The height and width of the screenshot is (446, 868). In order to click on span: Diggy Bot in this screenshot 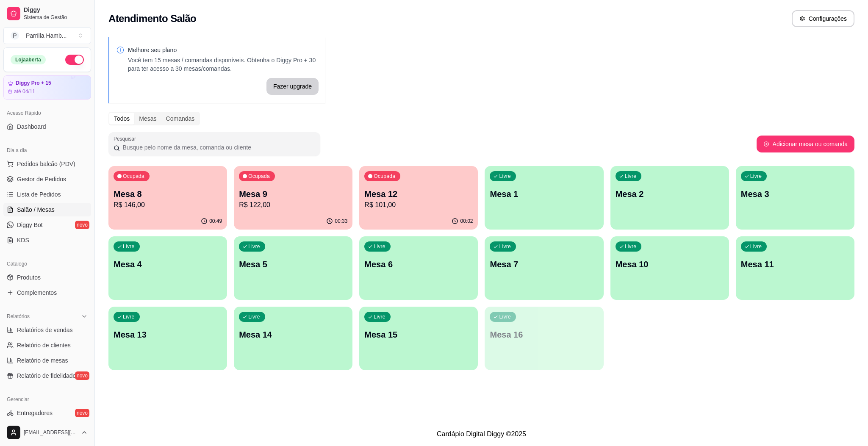, I will do `click(29, 225)`.